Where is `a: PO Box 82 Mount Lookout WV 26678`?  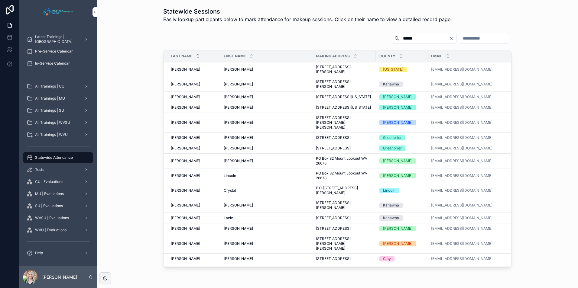
a: PO Box 82 Mount Lookout WV 26678 is located at coordinates (344, 161).